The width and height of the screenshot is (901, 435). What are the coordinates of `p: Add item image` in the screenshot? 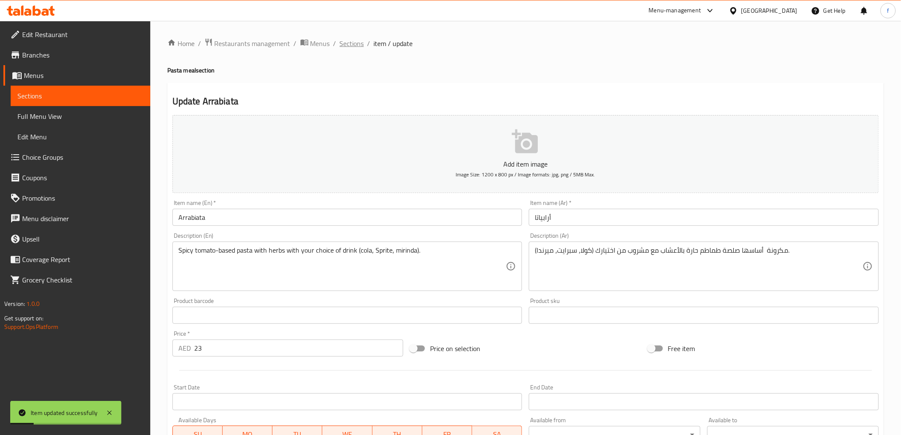 It's located at (526, 164).